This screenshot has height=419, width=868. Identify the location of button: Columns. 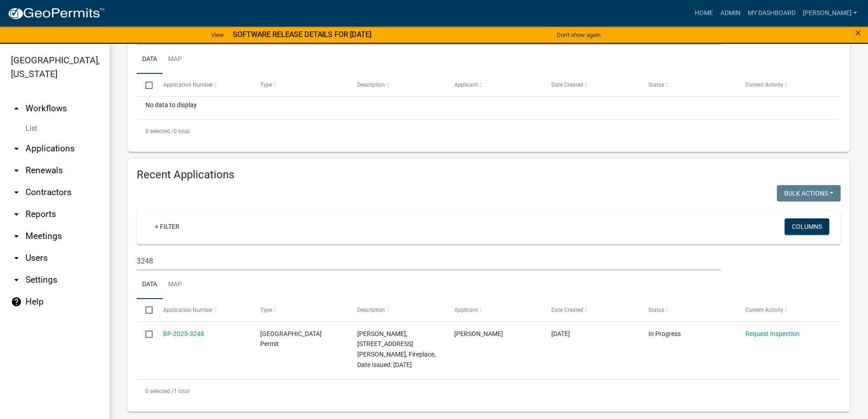
(807, 226).